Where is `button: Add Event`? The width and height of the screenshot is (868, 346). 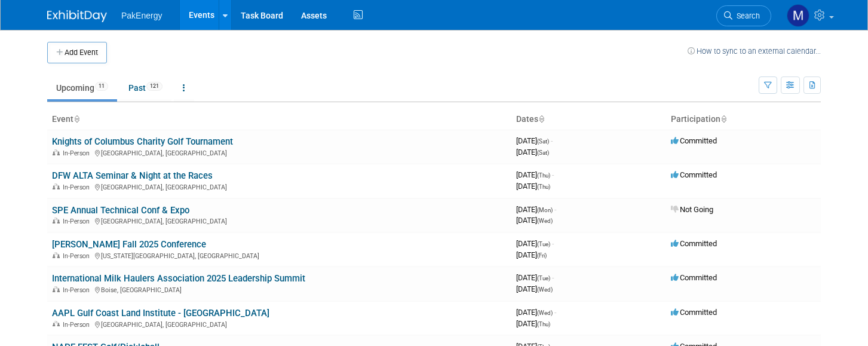
button: Add Event is located at coordinates (77, 53).